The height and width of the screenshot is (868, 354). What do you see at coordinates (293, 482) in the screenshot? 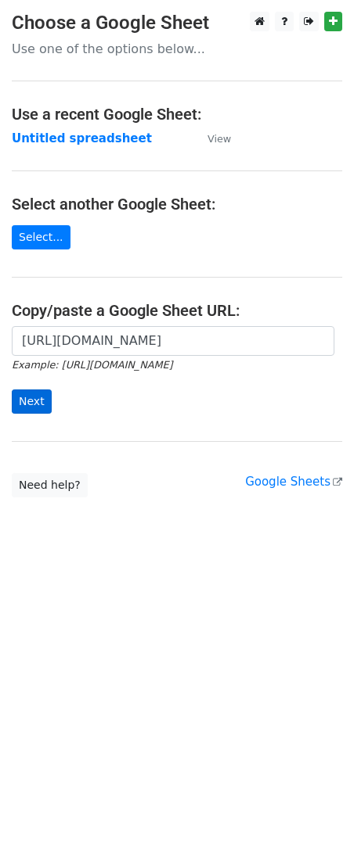
I see `a: Google Sheets` at bounding box center [293, 482].